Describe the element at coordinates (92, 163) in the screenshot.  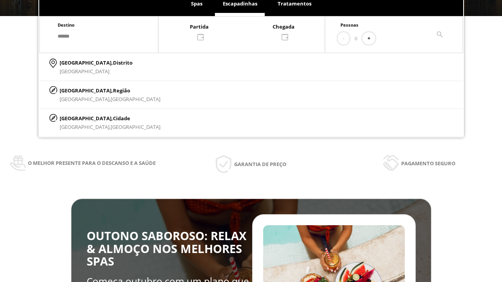
I see `span: O melhor presente para o descanso e a saúde` at that location.